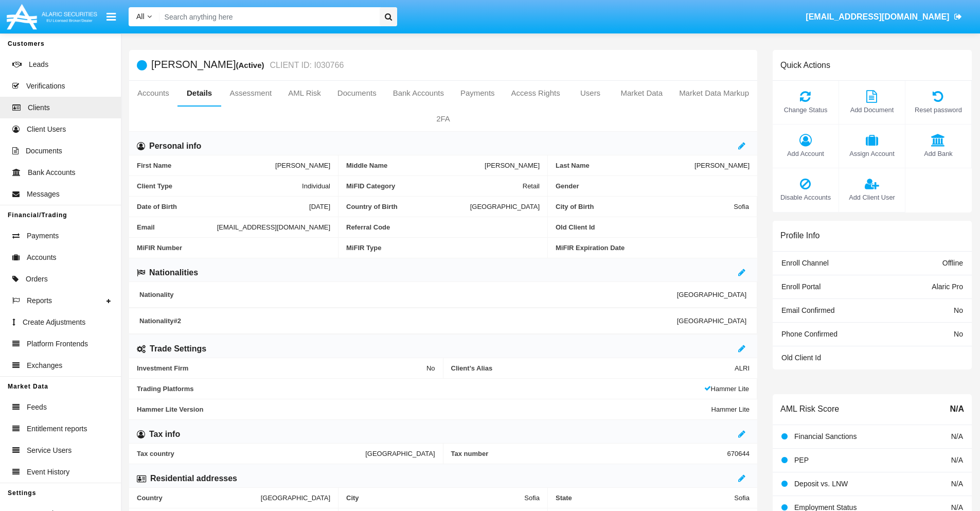  What do you see at coordinates (593, 368) in the screenshot?
I see `span: Client’s Alias` at bounding box center [593, 368].